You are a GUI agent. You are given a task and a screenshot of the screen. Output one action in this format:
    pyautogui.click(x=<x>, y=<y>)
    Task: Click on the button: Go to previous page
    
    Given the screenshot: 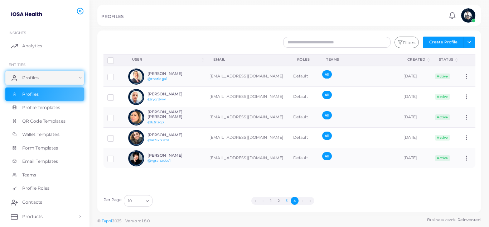 What is the action you would take?
    pyautogui.click(x=263, y=200)
    